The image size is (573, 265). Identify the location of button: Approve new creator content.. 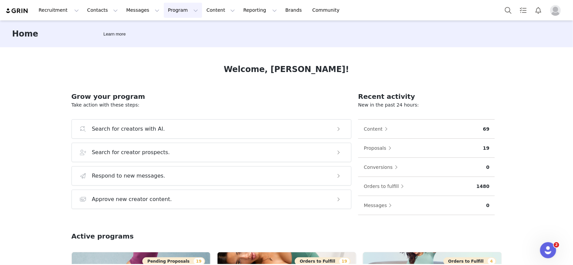
(211, 200).